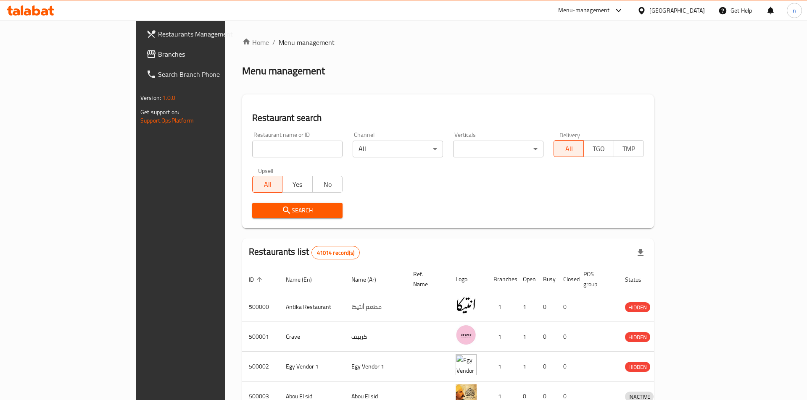 The width and height of the screenshot is (807, 400). I want to click on img: Crave, so click(466, 335).